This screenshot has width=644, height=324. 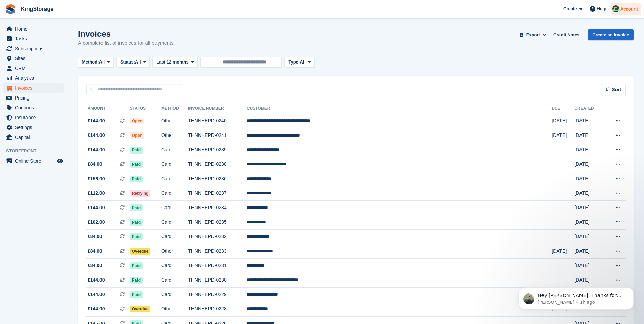 I want to click on th: Status, so click(x=146, y=108).